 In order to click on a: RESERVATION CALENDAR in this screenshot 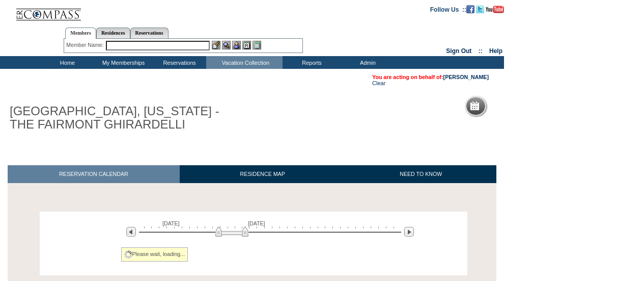, I will do `click(94, 174)`.